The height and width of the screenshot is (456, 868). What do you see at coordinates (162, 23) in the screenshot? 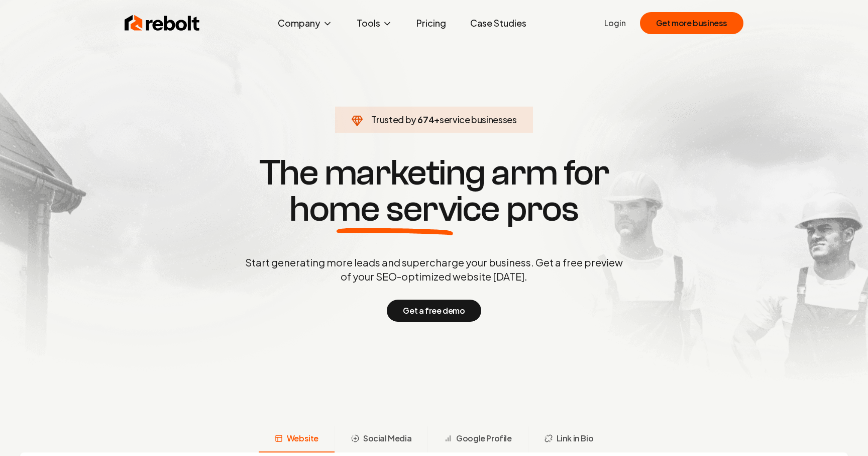
I see `img: Rebolt Logo` at bounding box center [162, 23].